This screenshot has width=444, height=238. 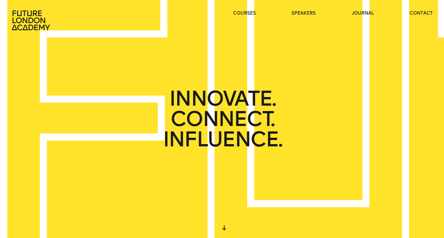 What do you see at coordinates (222, 99) in the screenshot?
I see `span: INNOVATE.` at bounding box center [222, 99].